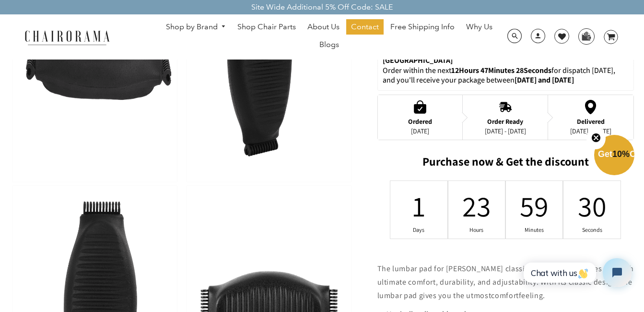 The height and width of the screenshot is (312, 644). What do you see at coordinates (422, 27) in the screenshot?
I see `a: Free Shipping Info` at bounding box center [422, 27].